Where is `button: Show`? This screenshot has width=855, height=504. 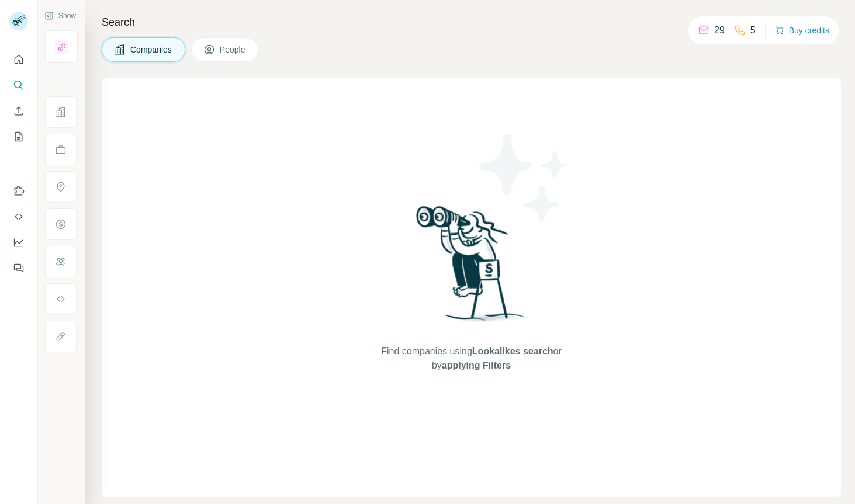 button: Show is located at coordinates (60, 16).